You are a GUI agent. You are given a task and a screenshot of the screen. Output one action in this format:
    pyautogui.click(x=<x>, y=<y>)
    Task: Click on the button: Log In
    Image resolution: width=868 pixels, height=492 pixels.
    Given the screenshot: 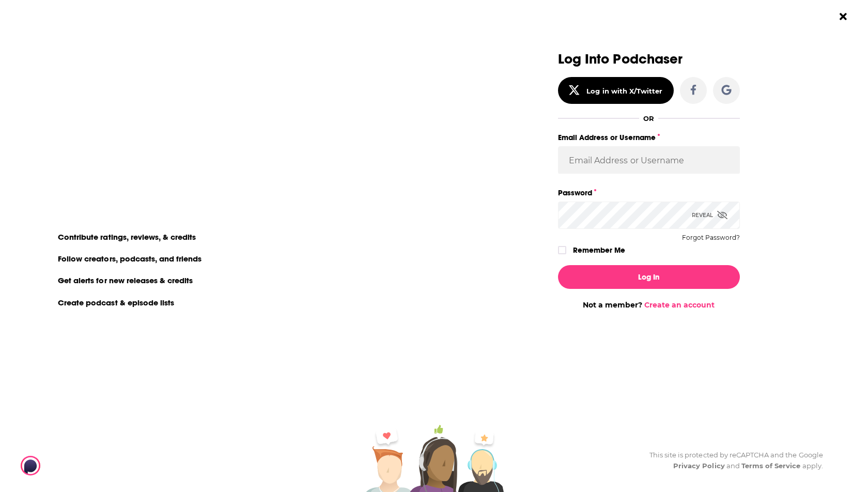 What is the action you would take?
    pyautogui.click(x=649, y=278)
    